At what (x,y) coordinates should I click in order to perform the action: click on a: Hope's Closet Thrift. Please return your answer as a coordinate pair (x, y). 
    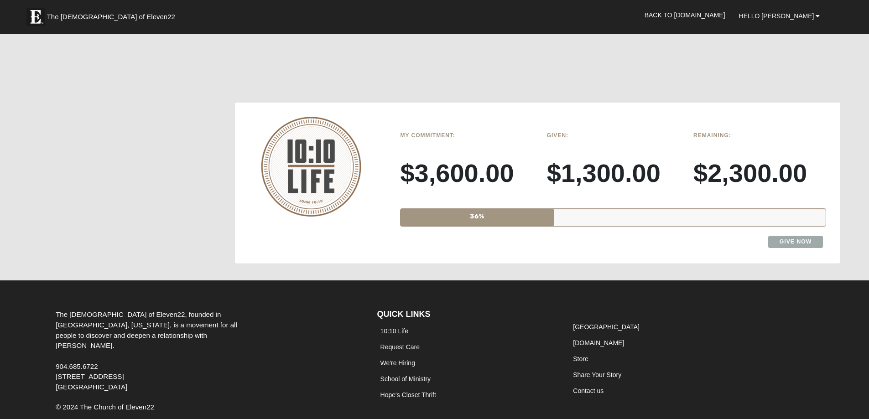
    Looking at the image, I should click on (408, 395).